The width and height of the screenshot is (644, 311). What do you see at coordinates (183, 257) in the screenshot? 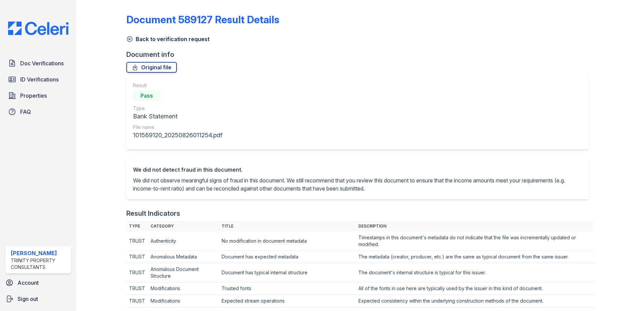
I see `td: Anomalous Metadata` at bounding box center [183, 257].